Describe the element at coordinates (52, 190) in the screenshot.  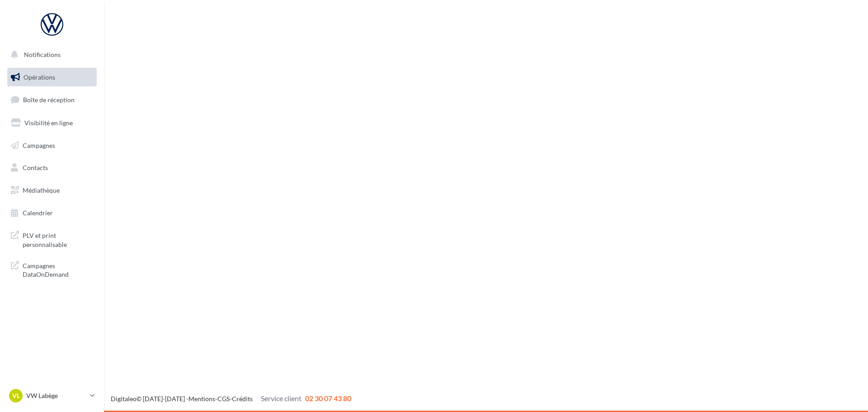
I see `a: Médiathèque` at that location.